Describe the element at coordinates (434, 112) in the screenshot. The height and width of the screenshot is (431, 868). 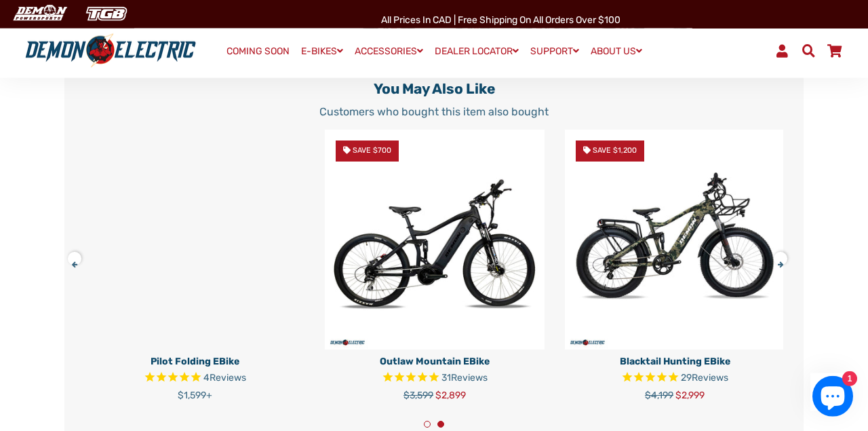
I see `p: Customers who bought this item also bought` at that location.